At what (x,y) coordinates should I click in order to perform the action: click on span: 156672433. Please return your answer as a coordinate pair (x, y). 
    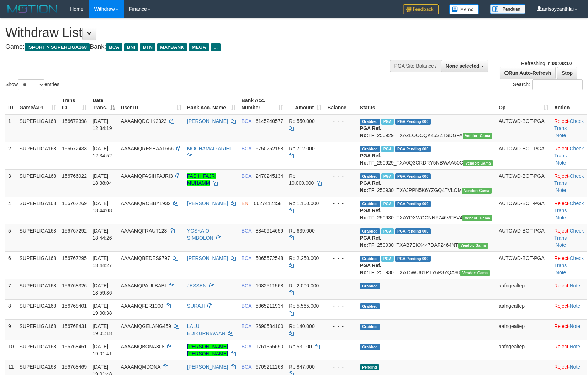
    Looking at the image, I should click on (74, 148).